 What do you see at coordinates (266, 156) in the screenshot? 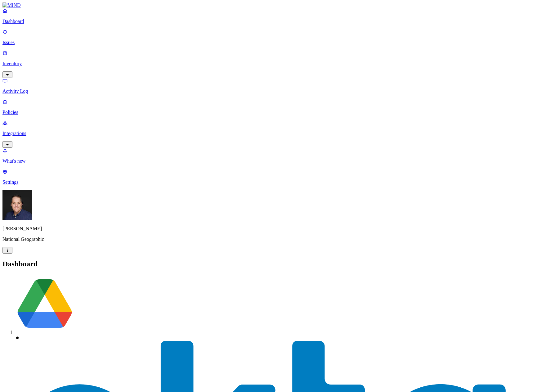
I see `a: What's new` at bounding box center [266, 156].